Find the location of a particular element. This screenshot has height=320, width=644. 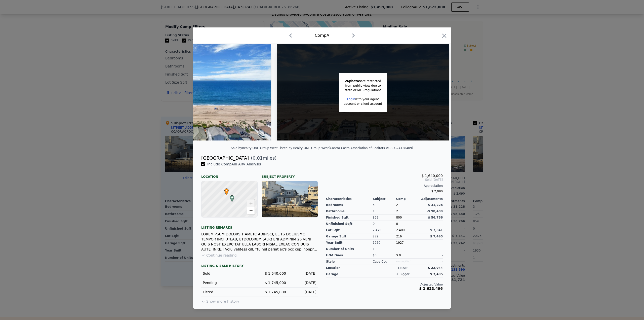

div: Adjustments is located at coordinates (431, 198).